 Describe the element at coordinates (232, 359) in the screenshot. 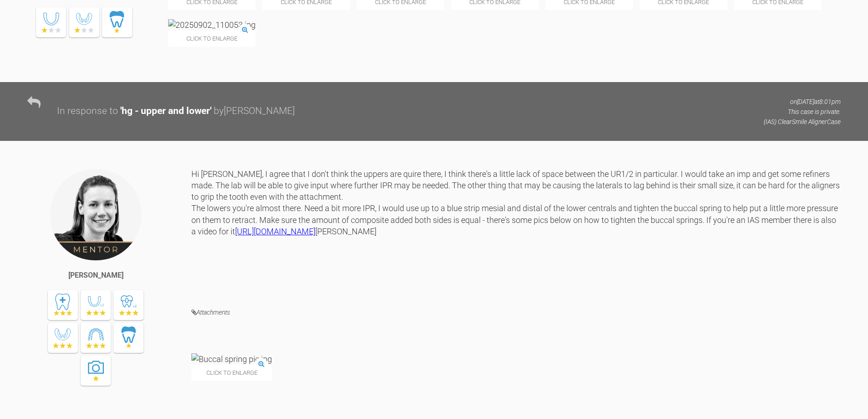

I see `img: Buccal spring pic.jpg` at that location.